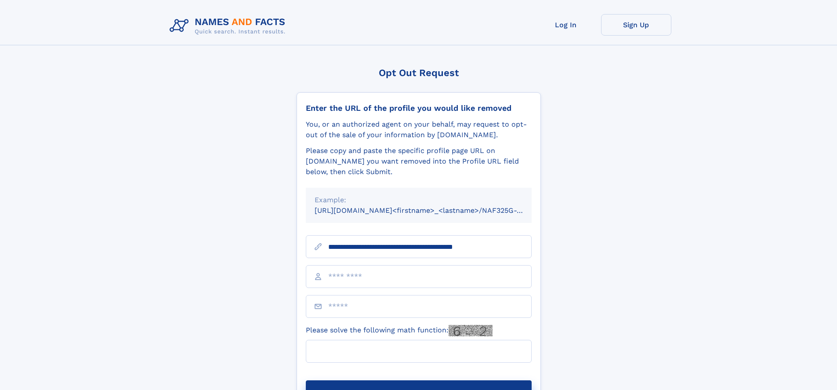  I want to click on div: Enter the URL of the profile you would like removed, so click(419, 108).